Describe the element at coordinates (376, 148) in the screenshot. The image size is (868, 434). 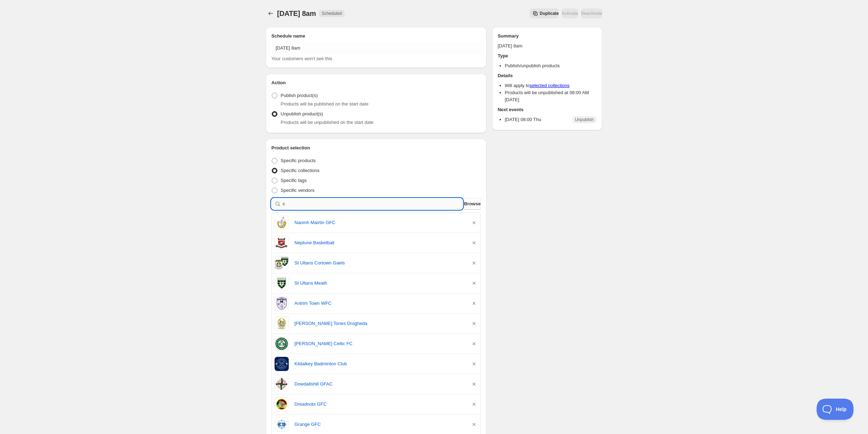
I see `h2: Product selection` at that location.